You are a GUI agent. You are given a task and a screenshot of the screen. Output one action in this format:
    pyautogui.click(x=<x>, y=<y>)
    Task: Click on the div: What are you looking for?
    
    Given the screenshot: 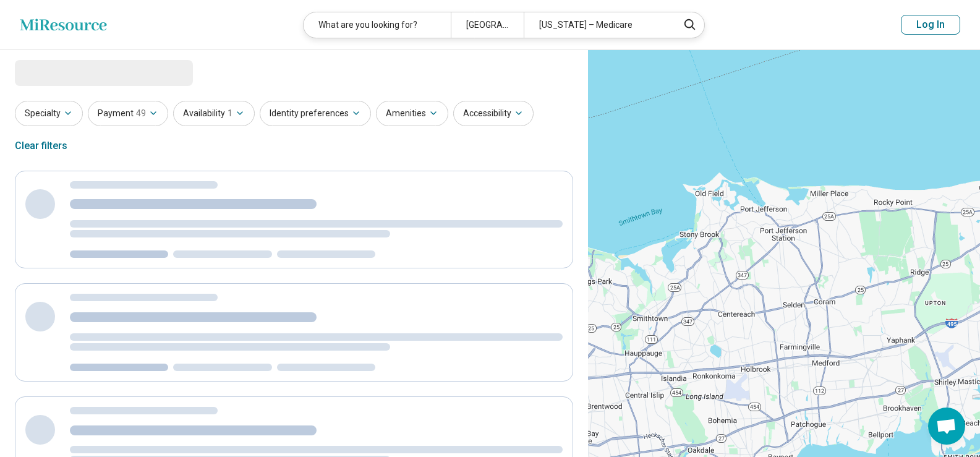 What is the action you would take?
    pyautogui.click(x=377, y=25)
    